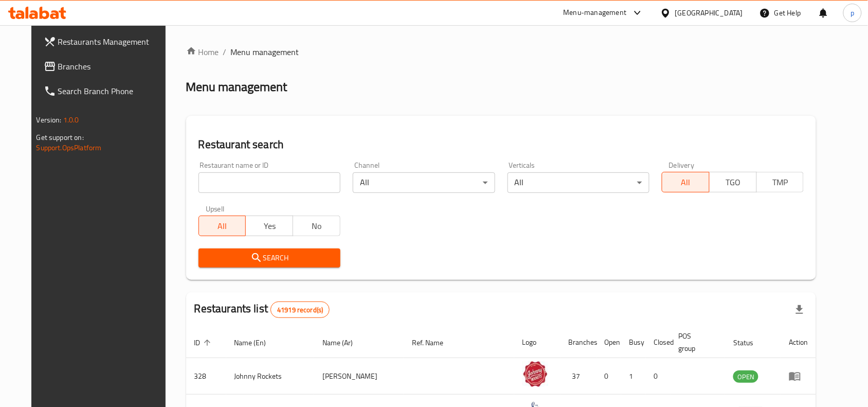  I want to click on a: Home, so click(203, 52).